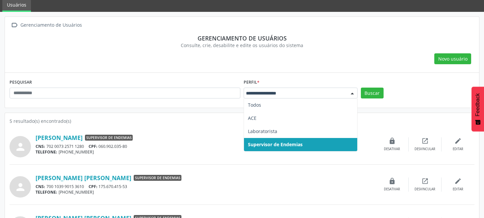 The height and width of the screenshot is (218, 484). What do you see at coordinates (254, 105) in the screenshot?
I see `span: Todos` at bounding box center [254, 105].